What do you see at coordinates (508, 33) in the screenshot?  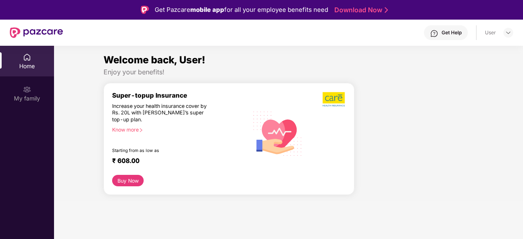 I see `img: svg+xml;base64,PHN2ZyBpZD0iRHJvcGRvd24tMzJ4MzIiIHhtbG5zPSJodHRwOi8vd3d3LnczLm9yZy8yMDAwL3N2ZyIgd2...` at bounding box center [508, 33].